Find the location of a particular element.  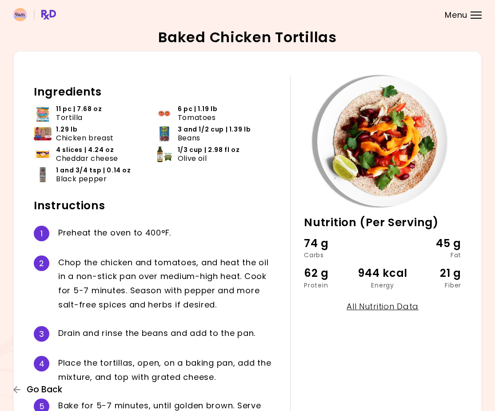

div: Protein is located at coordinates (330, 285).